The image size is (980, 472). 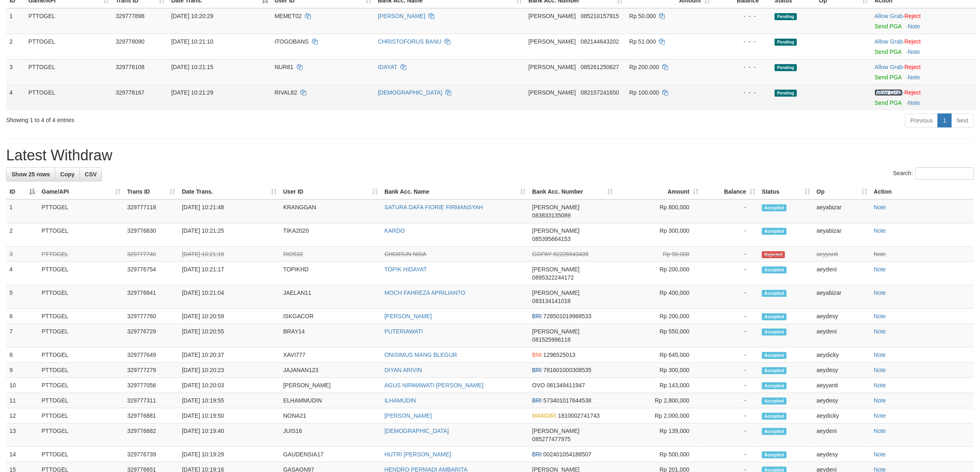 I want to click on input: Search:, so click(x=945, y=174).